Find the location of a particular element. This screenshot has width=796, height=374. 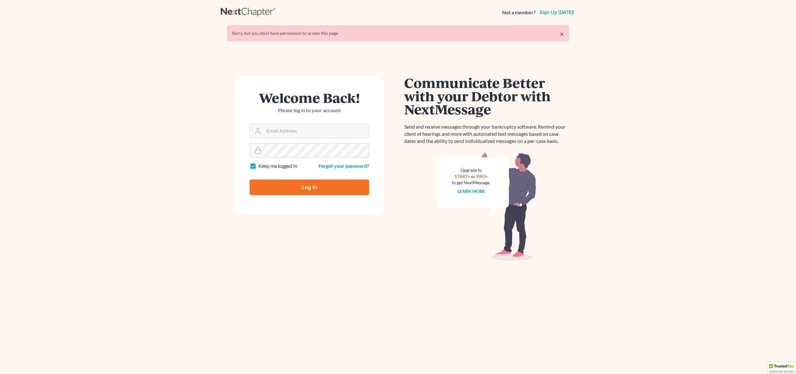

div: to get NextMessage. is located at coordinates (471, 183).